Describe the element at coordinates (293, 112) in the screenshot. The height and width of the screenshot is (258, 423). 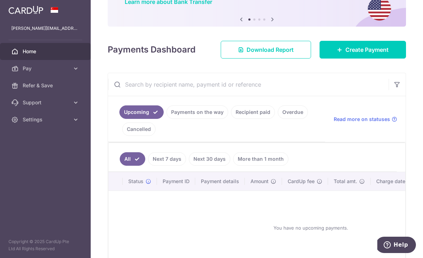
I see `a: Overdue` at that location.